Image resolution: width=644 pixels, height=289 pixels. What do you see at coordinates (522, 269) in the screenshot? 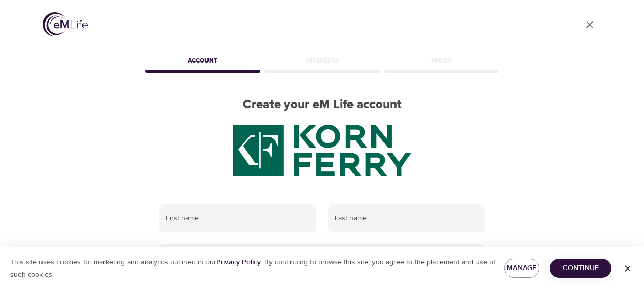
I see `span: Manage` at bounding box center [522, 269].